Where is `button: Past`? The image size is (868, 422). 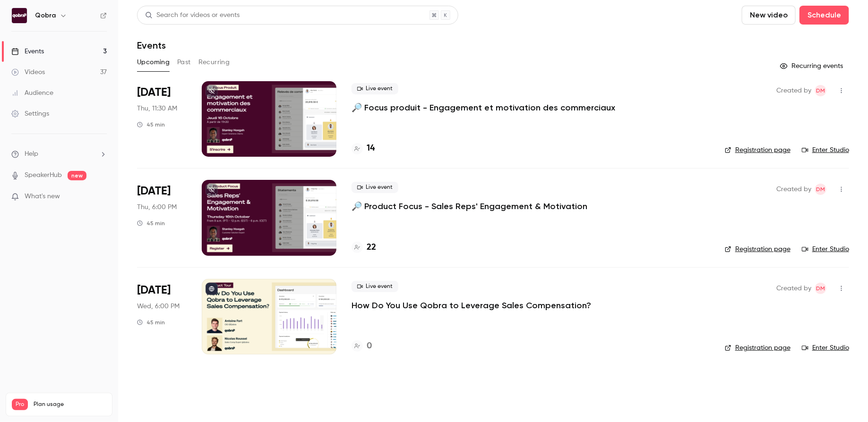
button: Past is located at coordinates (184, 62).